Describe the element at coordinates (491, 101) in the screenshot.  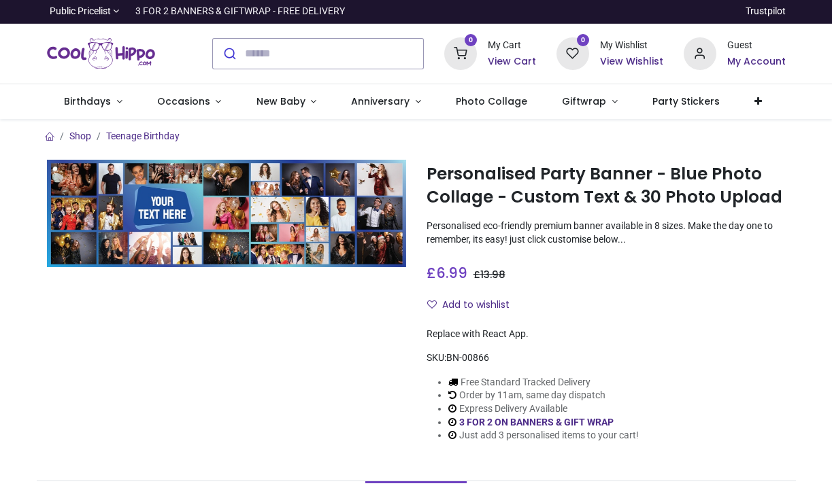
I see `span: Photo Collage` at that location.